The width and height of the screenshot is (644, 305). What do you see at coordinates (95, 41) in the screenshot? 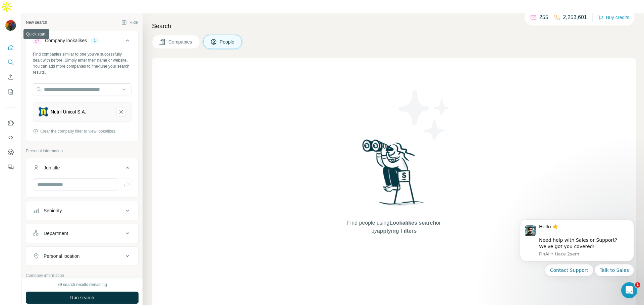
I see `div: 1` at bounding box center [95, 41].